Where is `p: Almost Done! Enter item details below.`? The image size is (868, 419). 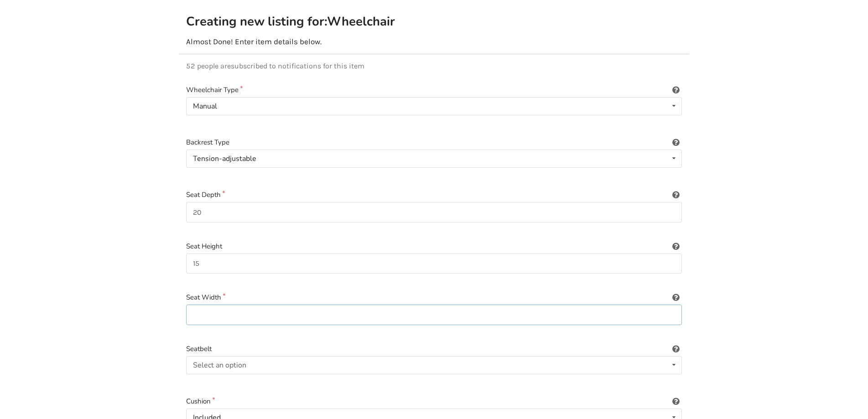
p: Almost Done! Enter item details below. is located at coordinates (434, 41).